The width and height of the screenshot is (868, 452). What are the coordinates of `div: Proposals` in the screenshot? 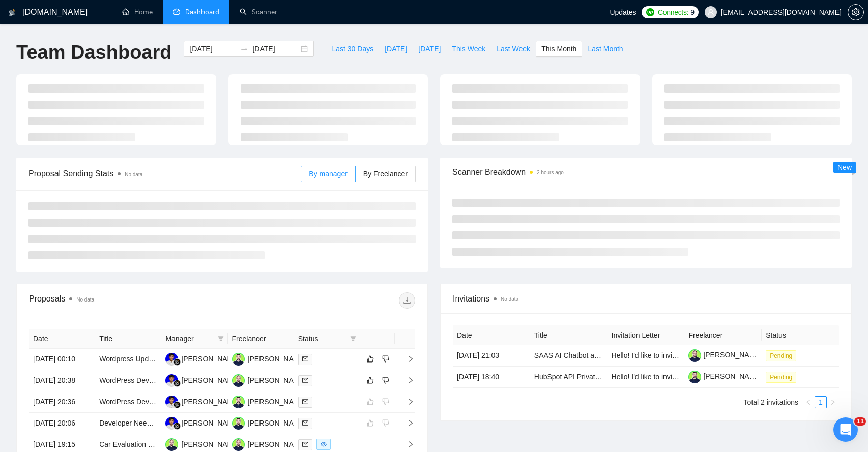 It's located at (126, 300).